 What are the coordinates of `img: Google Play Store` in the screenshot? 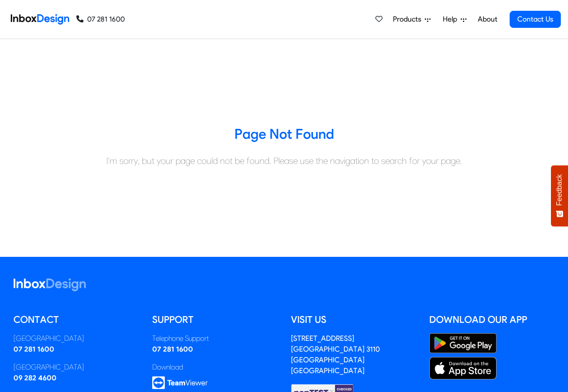 It's located at (463, 343).